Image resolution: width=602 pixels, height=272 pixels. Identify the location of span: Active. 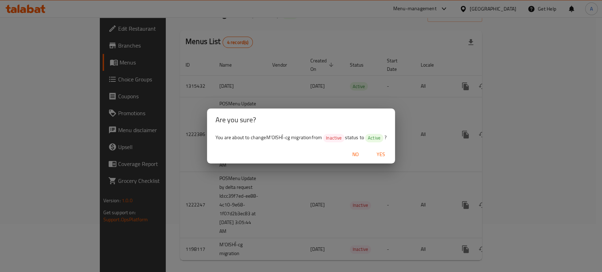
(374, 138).